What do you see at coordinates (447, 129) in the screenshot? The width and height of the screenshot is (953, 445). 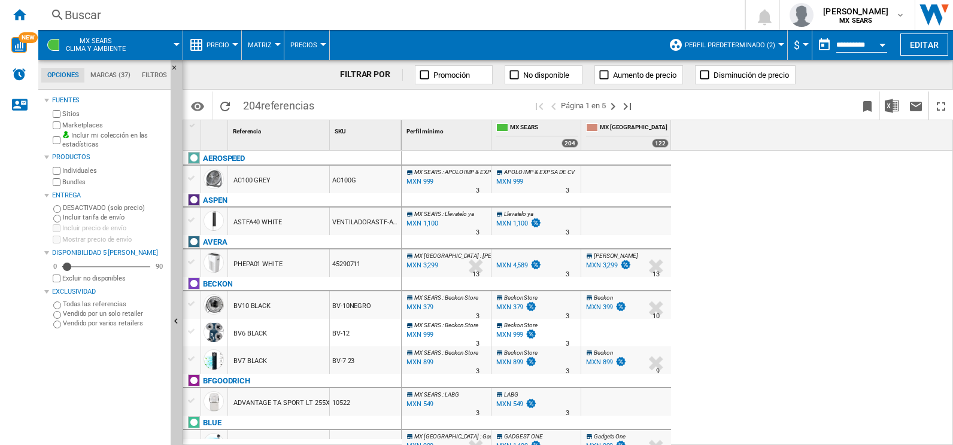 I see `div: Perfil mínimo Sort None` at bounding box center [447, 129].